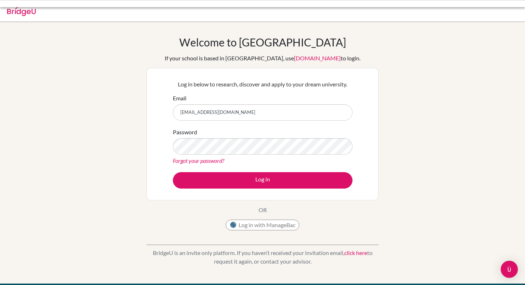 The image size is (525, 285). What do you see at coordinates (199, 160) in the screenshot?
I see `a: Forgot your password?` at bounding box center [199, 160].